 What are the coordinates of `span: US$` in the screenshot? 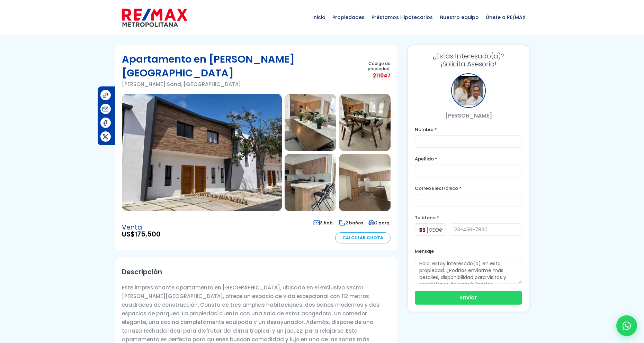 It's located at (141, 235).